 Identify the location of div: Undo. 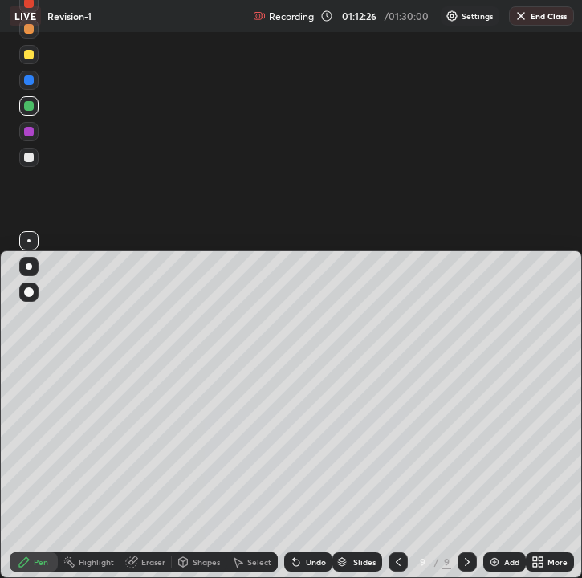
(316, 562).